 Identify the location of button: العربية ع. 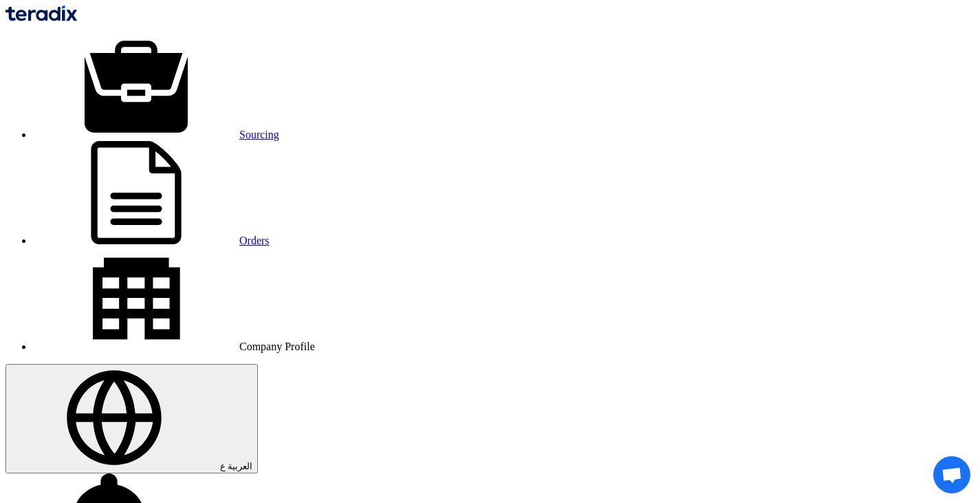
(132, 418).